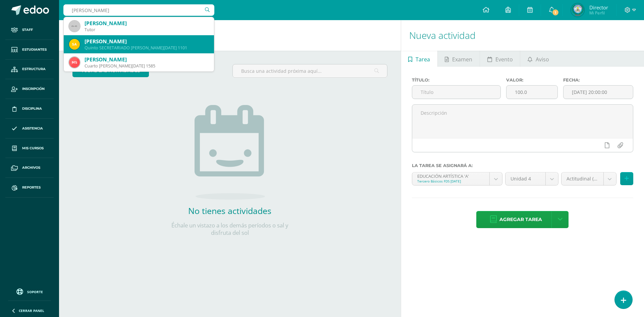 The image size is (644, 317). I want to click on span: Staff, so click(28, 30).